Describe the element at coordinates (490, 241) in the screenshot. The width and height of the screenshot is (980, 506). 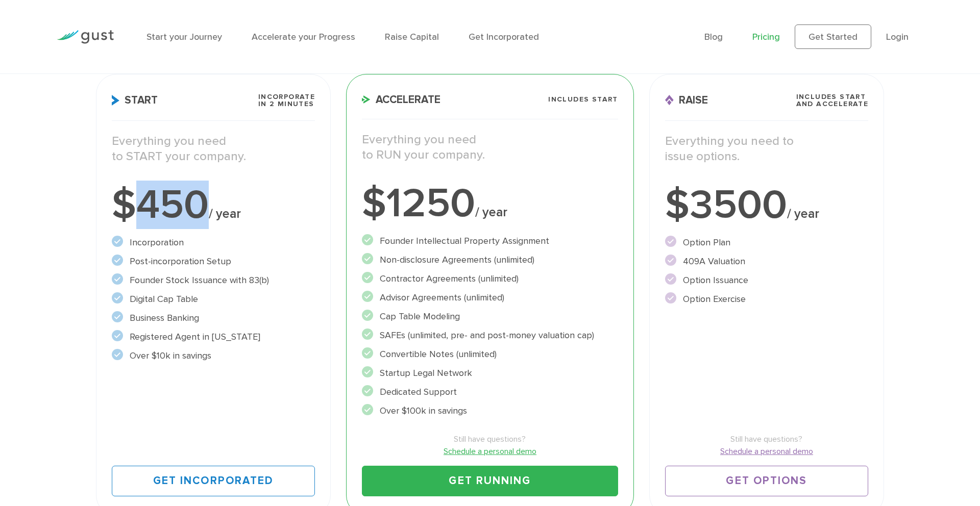
I see `li: Founder Intellectual Property Assignment` at that location.